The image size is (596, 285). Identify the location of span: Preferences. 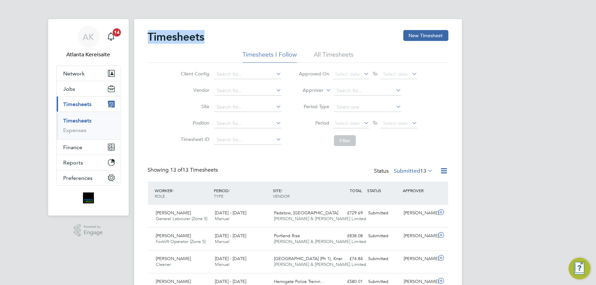
(78, 178).